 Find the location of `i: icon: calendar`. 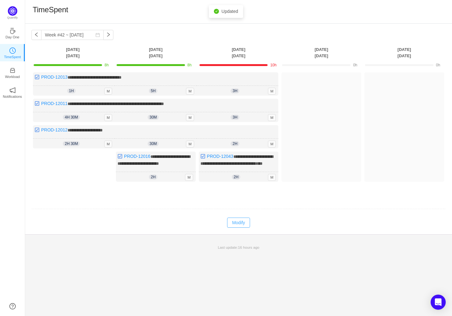

i: icon: calendar is located at coordinates (98, 35).